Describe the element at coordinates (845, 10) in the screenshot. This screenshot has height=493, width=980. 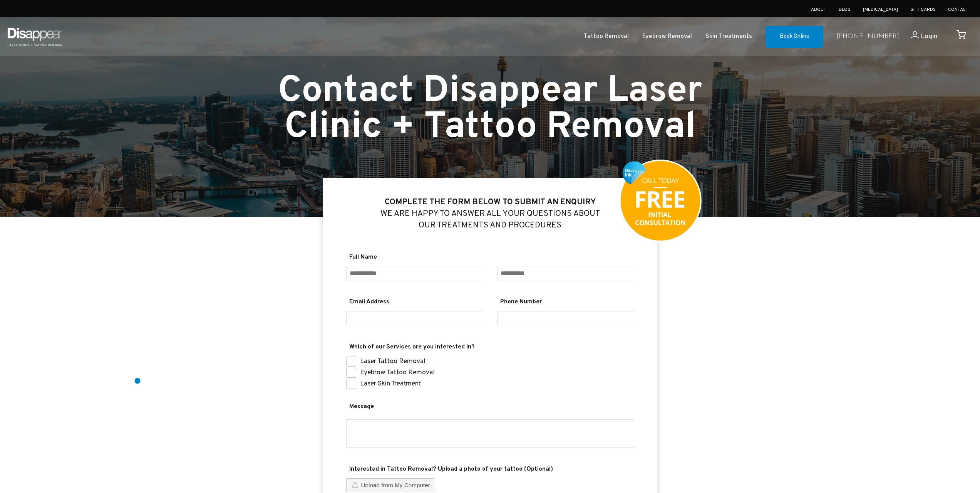
I see `a: Blog` at that location.